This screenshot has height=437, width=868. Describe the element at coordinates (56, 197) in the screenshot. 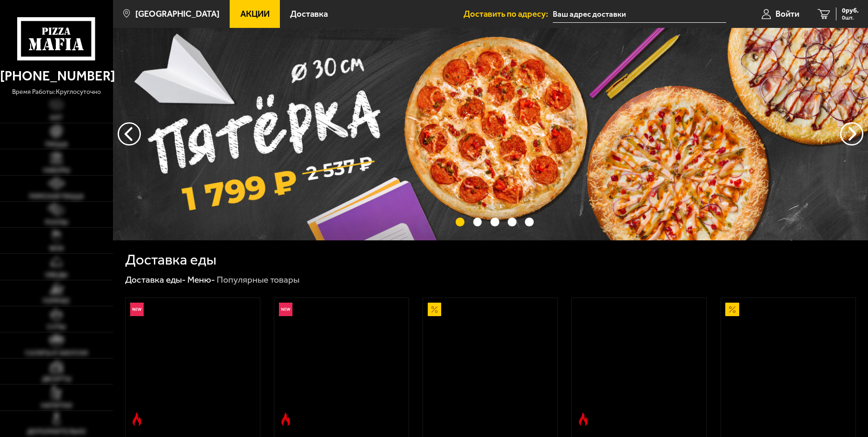

I see `span: Римская пицца` at that location.